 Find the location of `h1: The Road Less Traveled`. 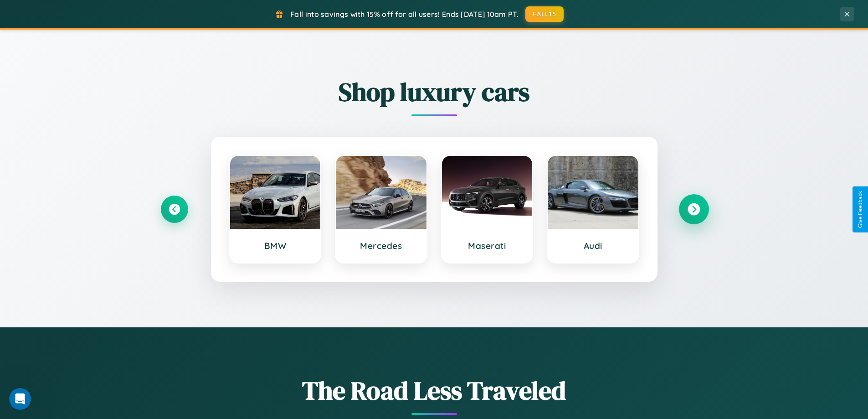

h1: The Road Less Traveled is located at coordinates (434, 390).